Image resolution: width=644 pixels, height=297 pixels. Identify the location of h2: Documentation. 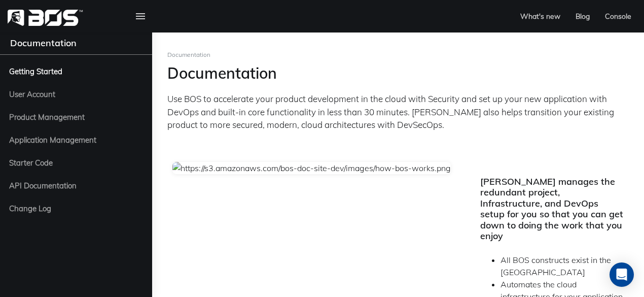
(398, 73).